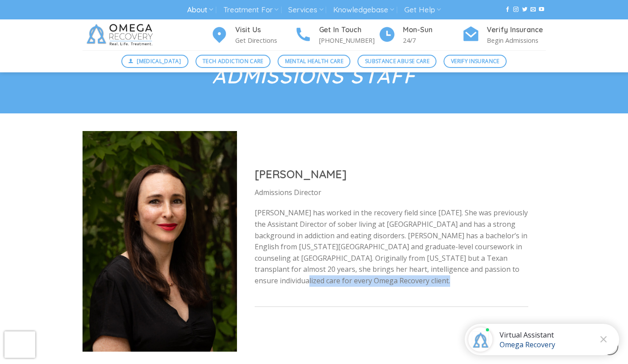 The image size is (628, 364). I want to click on a: About, so click(200, 9).